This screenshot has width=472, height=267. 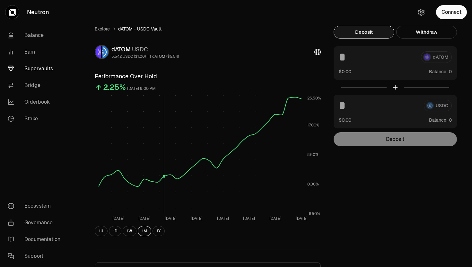 I want to click on span: dATOM - USDC Vault, so click(x=140, y=29).